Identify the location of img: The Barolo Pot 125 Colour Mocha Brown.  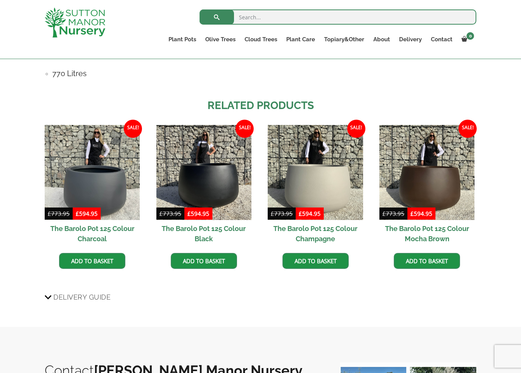
(427, 172).